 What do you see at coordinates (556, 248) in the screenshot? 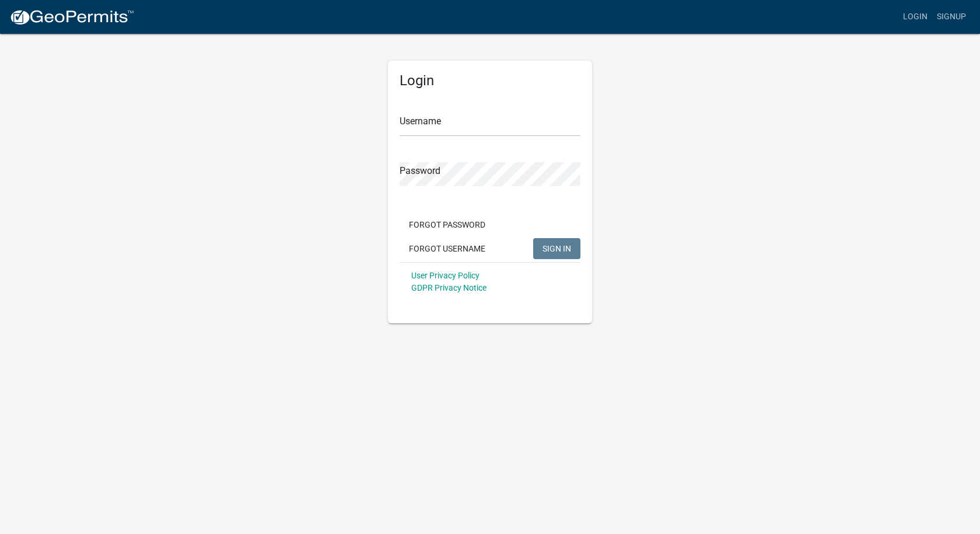
I see `span: SIGN IN` at bounding box center [556, 248].